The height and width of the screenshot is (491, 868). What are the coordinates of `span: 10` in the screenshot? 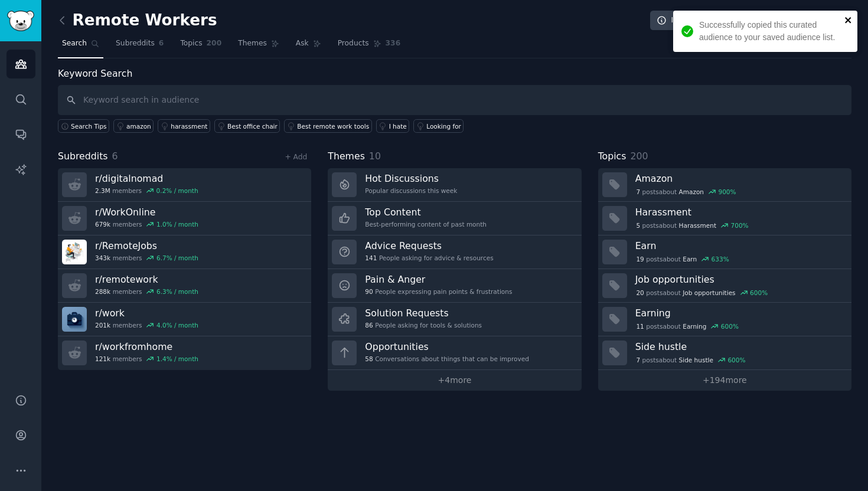 It's located at (375, 156).